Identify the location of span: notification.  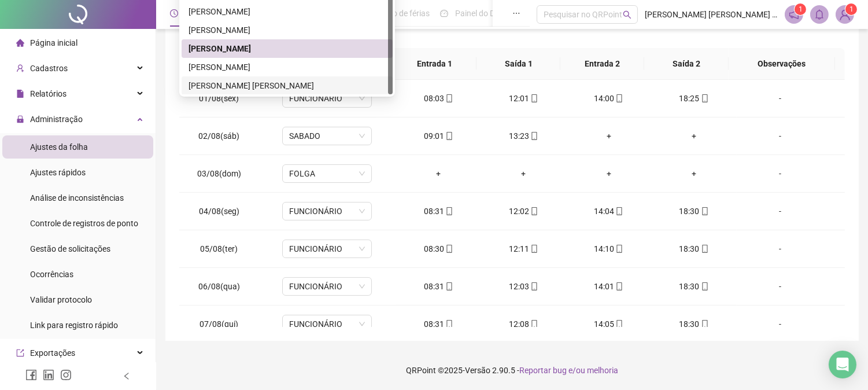
(795, 14).